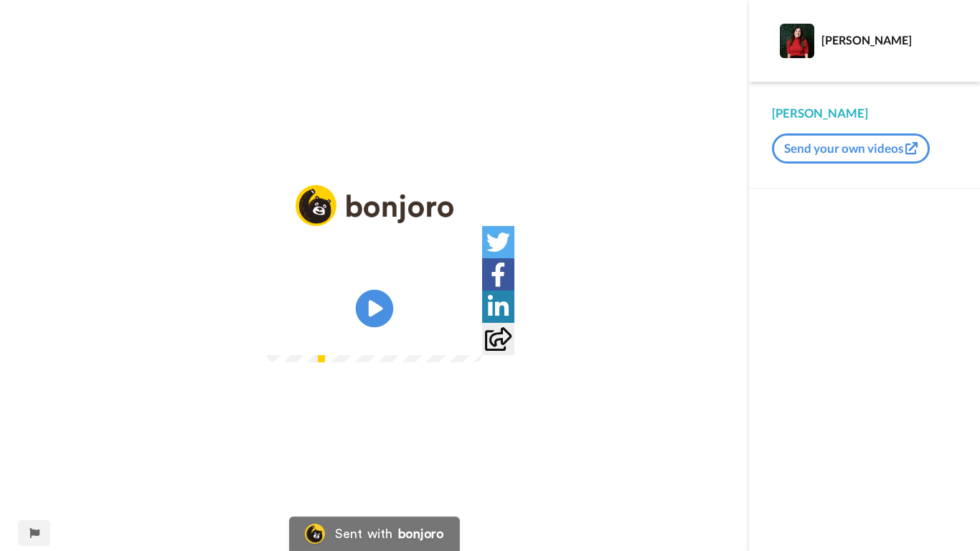 Image resolution: width=980 pixels, height=551 pixels. Describe the element at coordinates (289, 335) in the screenshot. I see `span: 0:00` at that location.